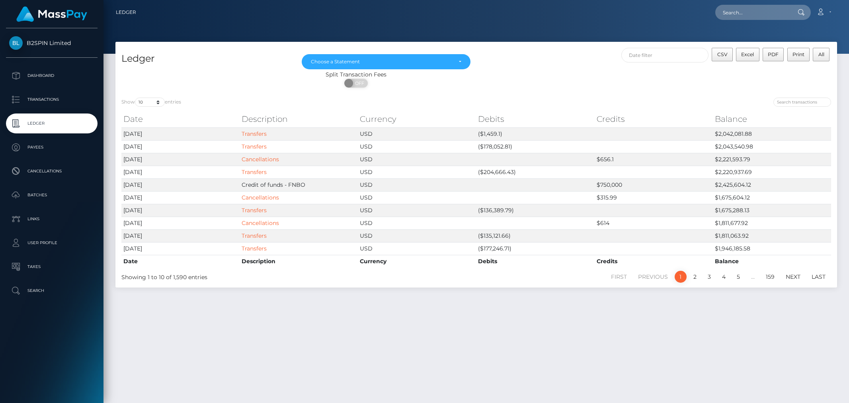  Describe the element at coordinates (821, 55) in the screenshot. I see `button: All` at that location.